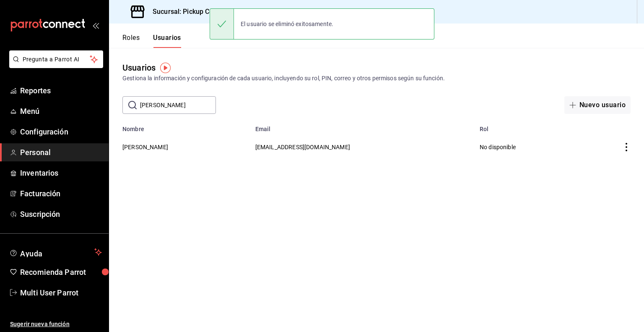  What do you see at coordinates (180, 126) in the screenshot?
I see `th: Nombre` at bounding box center [180, 126].